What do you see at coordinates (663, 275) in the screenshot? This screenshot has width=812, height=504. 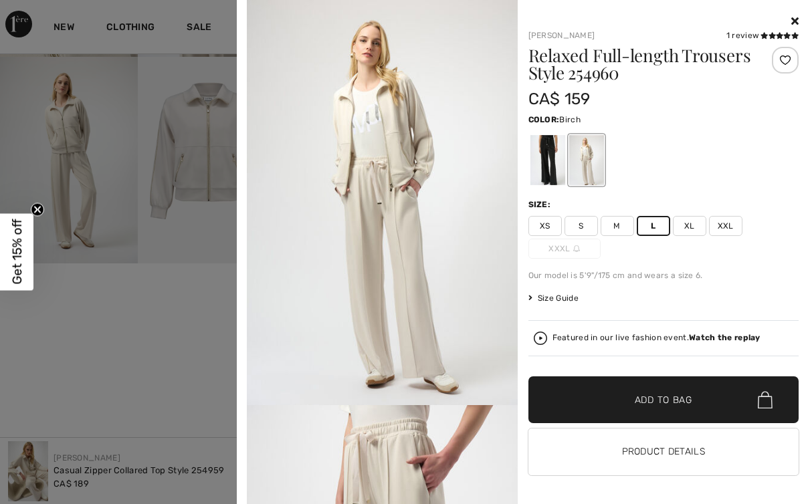 I see `div: Our model is 5'9"/175 cm and wears a size 6.` at bounding box center [663, 275].